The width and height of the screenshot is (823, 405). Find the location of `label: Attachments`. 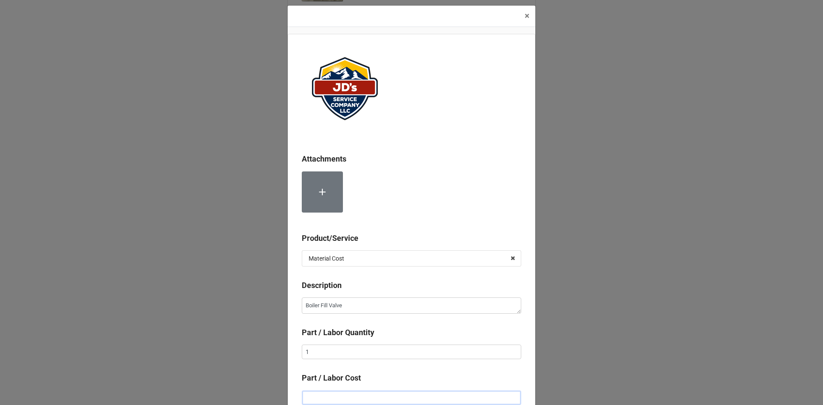

label: Attachments is located at coordinates (324, 159).